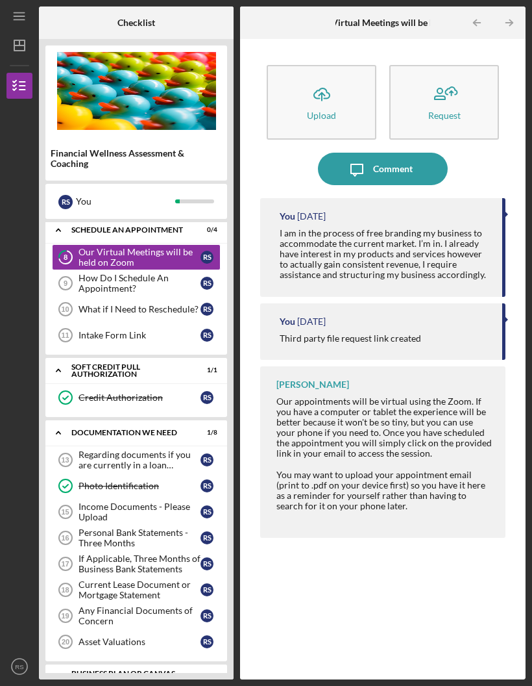 This screenshot has height=686, width=532. I want to click on tspan: 8, so click(66, 257).